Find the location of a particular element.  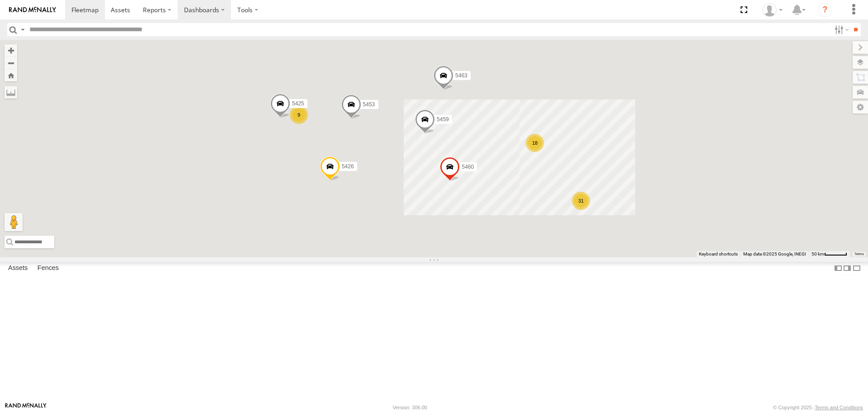

button: Zoom out is located at coordinates (11, 63).